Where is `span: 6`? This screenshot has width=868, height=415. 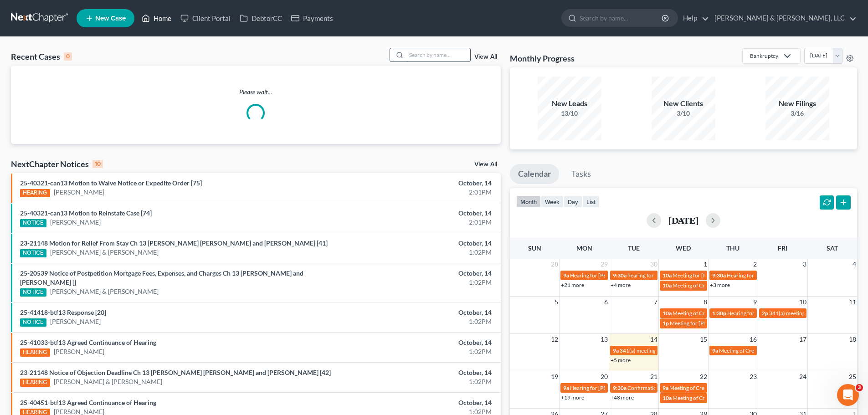
span: 6 is located at coordinates (606, 302).